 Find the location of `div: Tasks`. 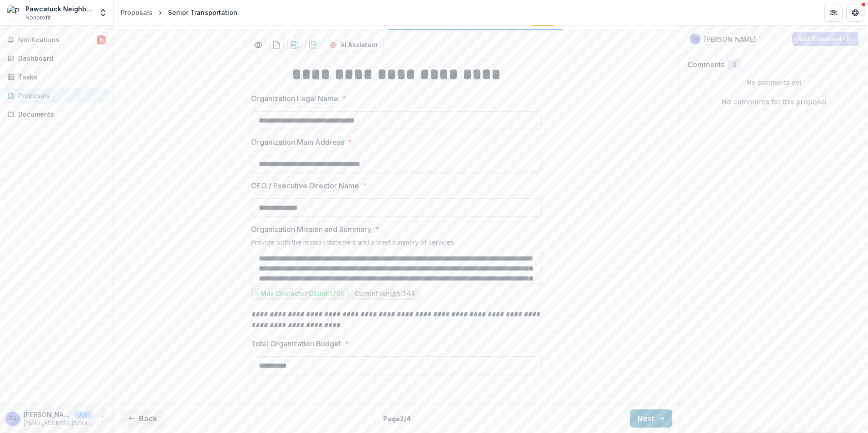

div: Tasks is located at coordinates (60, 76).